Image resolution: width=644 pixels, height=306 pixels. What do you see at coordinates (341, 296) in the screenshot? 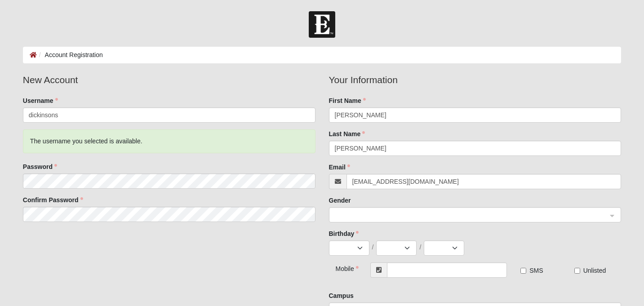
I see `label: Campus` at bounding box center [341, 296].